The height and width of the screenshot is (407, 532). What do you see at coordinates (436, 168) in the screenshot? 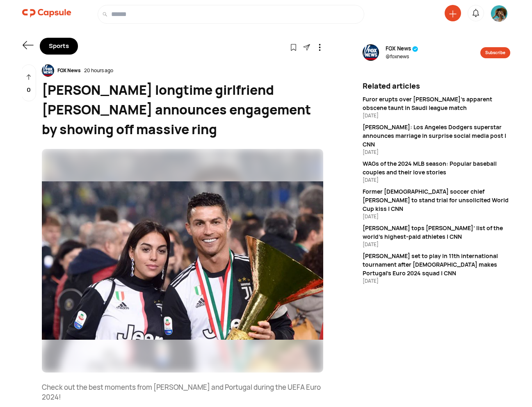
I see `div: WAGs of the 2024 MLB season: Popular baseball couples and their love stories` at bounding box center [436, 168].